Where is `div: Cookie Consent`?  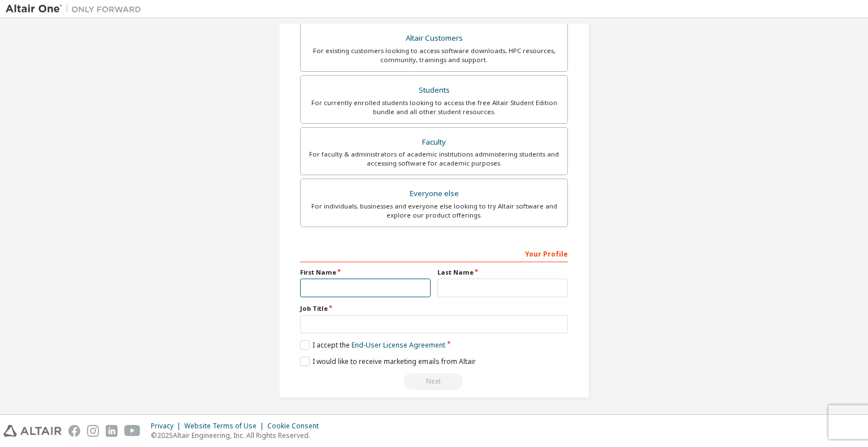
div: Cookie Consent is located at coordinates (296, 426).